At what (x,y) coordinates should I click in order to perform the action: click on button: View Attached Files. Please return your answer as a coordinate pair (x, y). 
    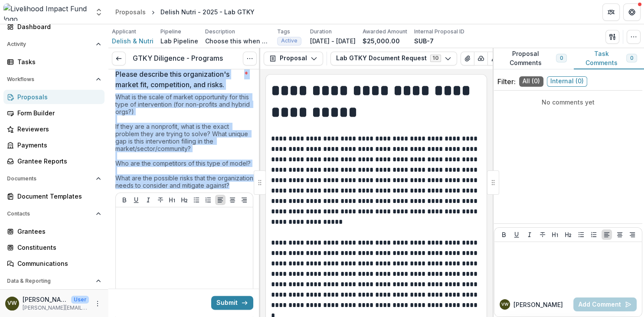
    Looking at the image, I should click on (467, 59).